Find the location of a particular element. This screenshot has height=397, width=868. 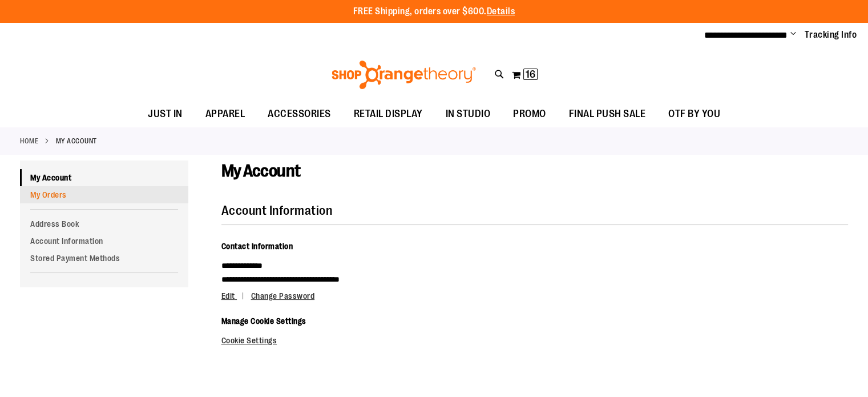

strong: My Account is located at coordinates (76, 141).